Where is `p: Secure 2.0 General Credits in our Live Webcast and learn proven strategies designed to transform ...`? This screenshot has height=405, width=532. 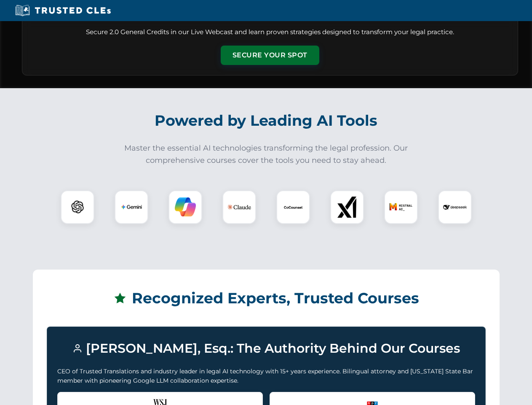 p: Secure 2.0 General Credits in our Live Webcast and learn proven strategies designed to transform ... is located at coordinates (270, 32).